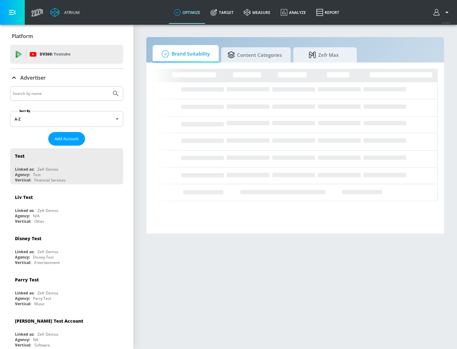 This screenshot has width=457, height=349. I want to click on div: DV360: Youtube, so click(67, 54).